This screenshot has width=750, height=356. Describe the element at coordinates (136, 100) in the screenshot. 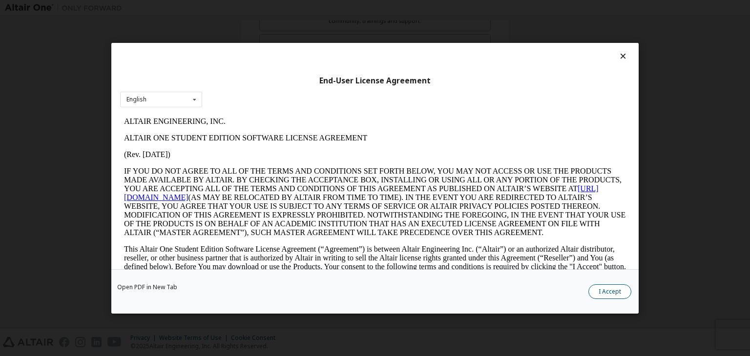

I see `div: English` at that location.